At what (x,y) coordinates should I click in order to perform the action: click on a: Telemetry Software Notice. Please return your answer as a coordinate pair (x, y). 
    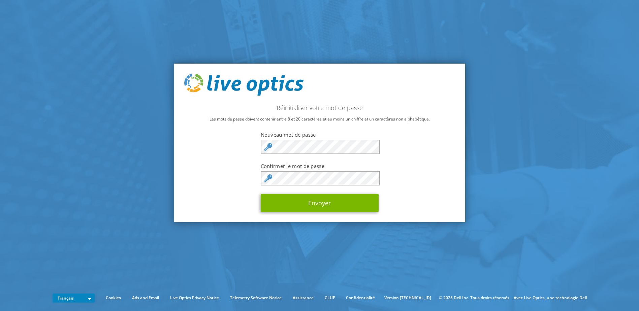
    Looking at the image, I should click on (256, 298).